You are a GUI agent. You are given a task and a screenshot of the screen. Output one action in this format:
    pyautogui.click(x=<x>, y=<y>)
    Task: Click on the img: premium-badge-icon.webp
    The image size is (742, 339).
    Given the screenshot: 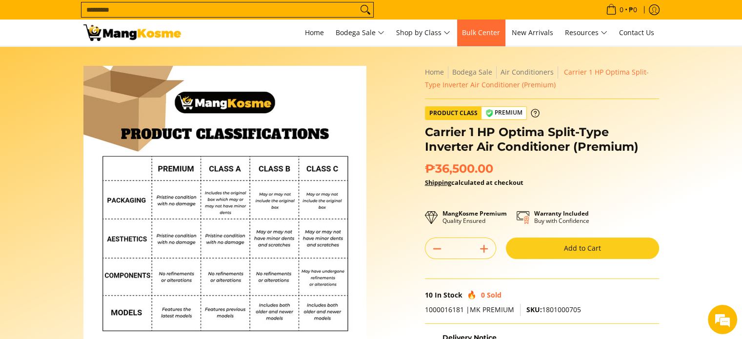 What is the action you would take?
    pyautogui.click(x=489, y=113)
    